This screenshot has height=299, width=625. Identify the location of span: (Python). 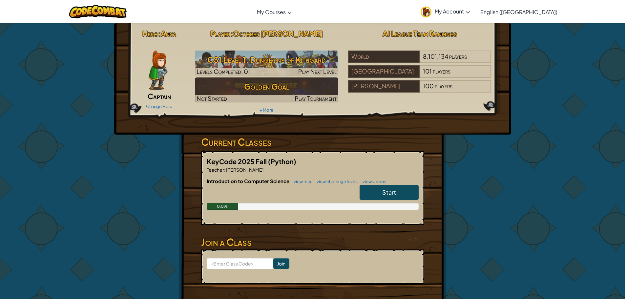
(282, 161).